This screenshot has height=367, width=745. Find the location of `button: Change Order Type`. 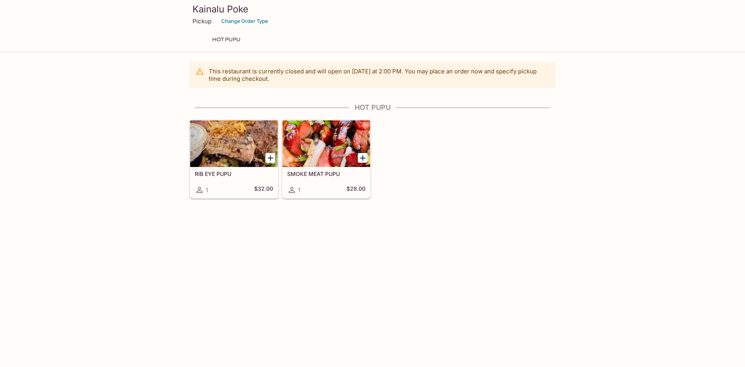

button: Change Order Type is located at coordinates (245, 21).